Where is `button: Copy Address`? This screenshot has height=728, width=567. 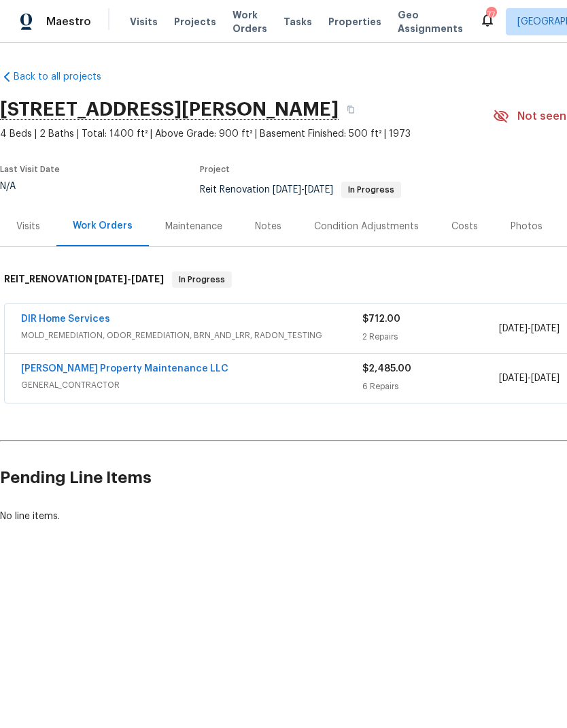 button: Copy Address is located at coordinates (351, 110).